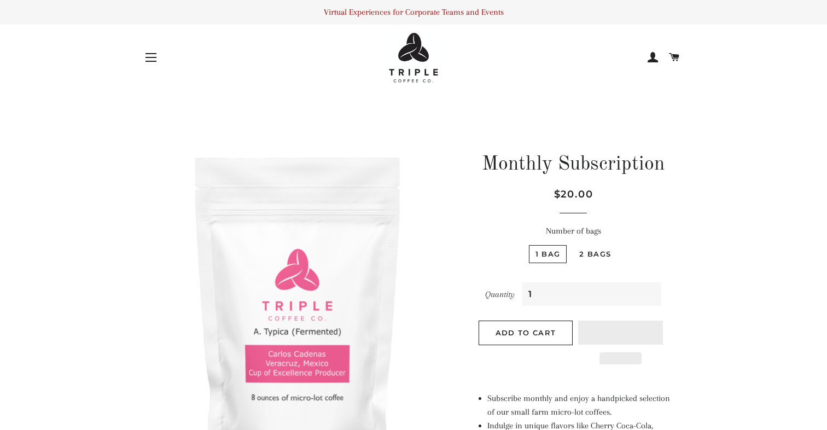 The image size is (827, 430). Describe the element at coordinates (595, 254) in the screenshot. I see `label: 2 bags` at that location.